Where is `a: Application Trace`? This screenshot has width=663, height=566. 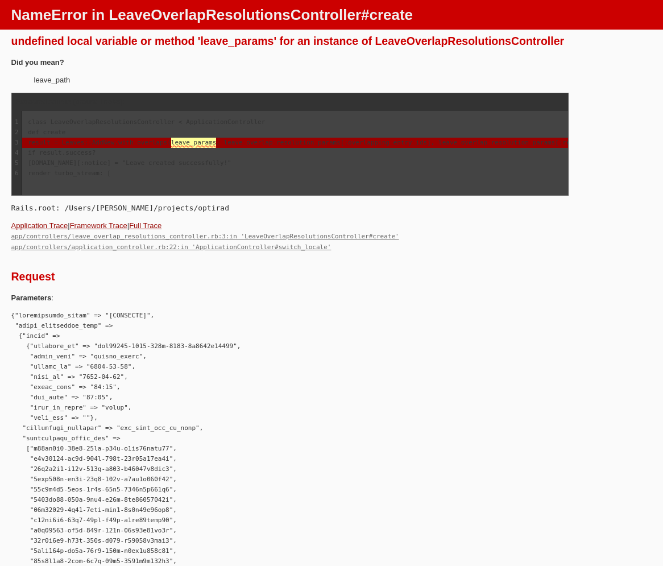 a: Application Trace is located at coordinates (40, 225).